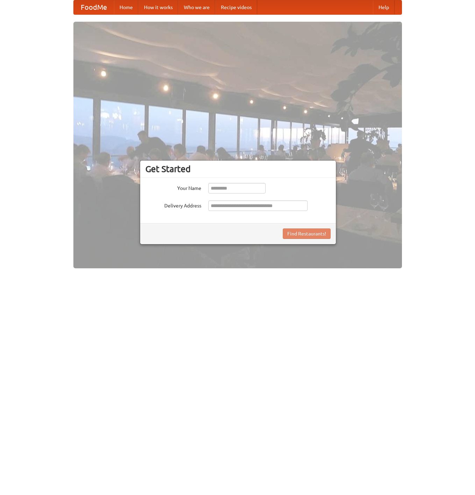 Image resolution: width=475 pixels, height=495 pixels. What do you see at coordinates (174, 187) in the screenshot?
I see `label: Your Name` at bounding box center [174, 187].